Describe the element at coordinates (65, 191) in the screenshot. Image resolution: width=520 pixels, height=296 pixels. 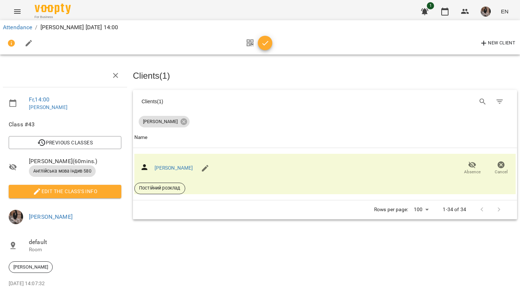
I see `span: Edit the class's Info` at that location.